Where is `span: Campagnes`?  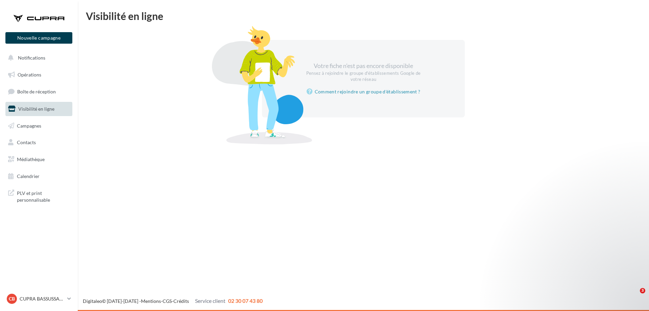 span: Campagnes is located at coordinates (29, 125).